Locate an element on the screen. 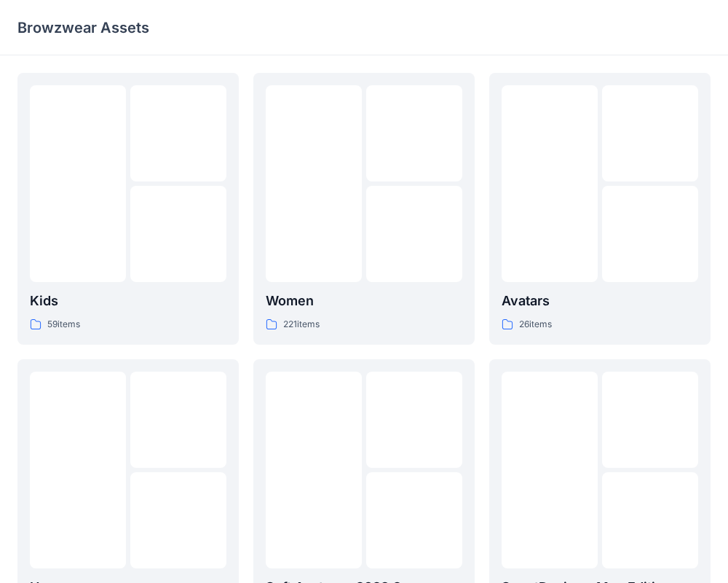 This screenshot has width=728, height=583. a: Women221items is located at coordinates (364, 208).